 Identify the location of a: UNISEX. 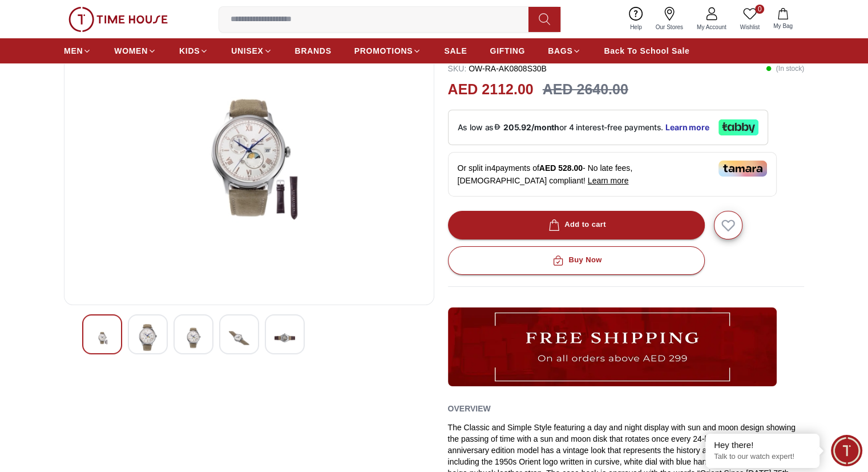
(251, 51).